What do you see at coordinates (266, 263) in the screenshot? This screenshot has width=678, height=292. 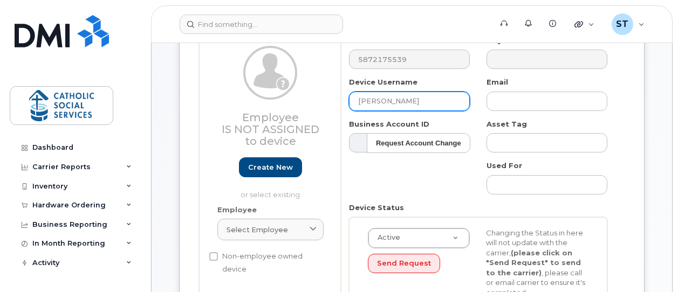 I see `label: Non-employee owned device` at bounding box center [266, 263].